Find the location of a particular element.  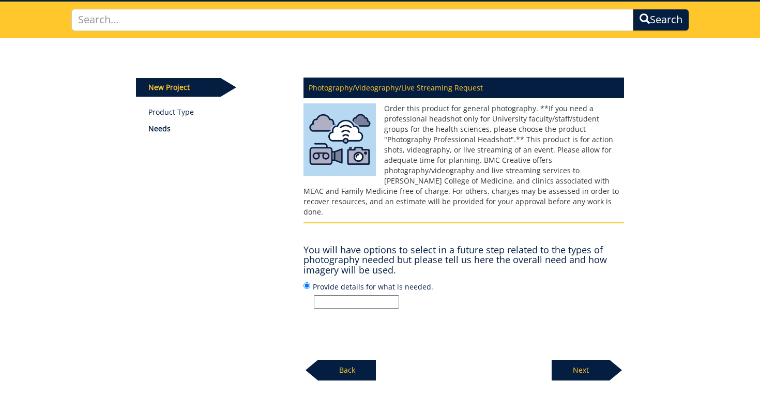

p: Needs is located at coordinates (218, 129).